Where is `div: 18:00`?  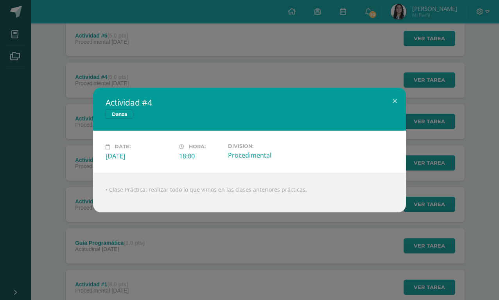 div: 18:00 is located at coordinates (200, 156).